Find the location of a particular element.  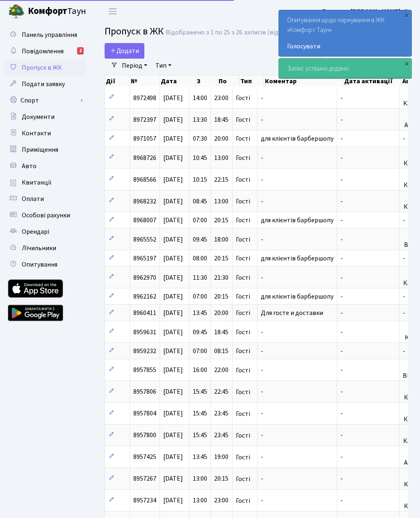

a: Приміщення is located at coordinates (45, 150).